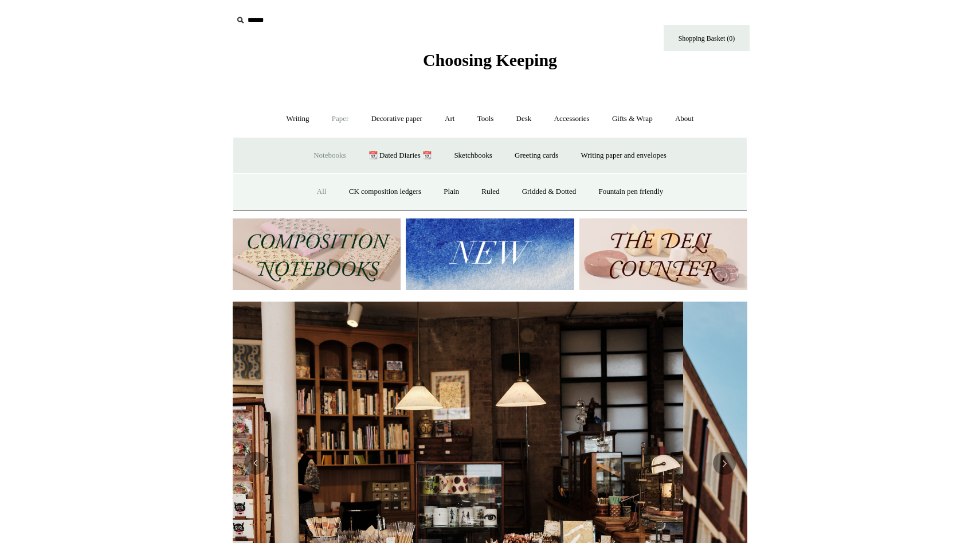  What do you see at coordinates (572, 119) in the screenshot?
I see `a: Accessories` at bounding box center [572, 119].